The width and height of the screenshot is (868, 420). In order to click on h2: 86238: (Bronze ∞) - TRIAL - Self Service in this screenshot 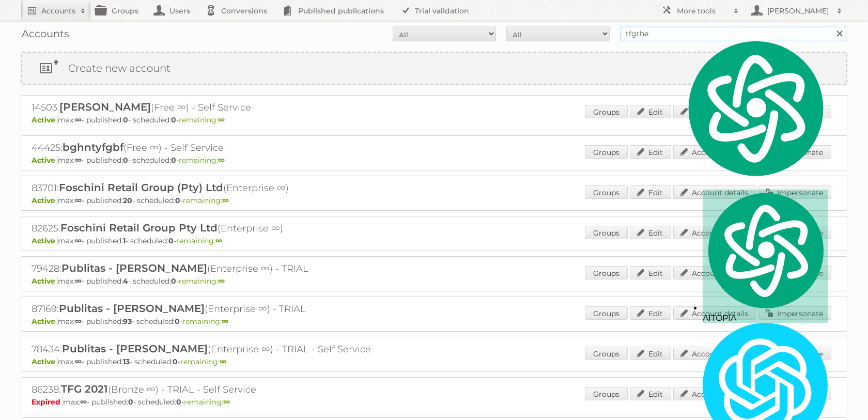, I will do `click(213, 390)`.